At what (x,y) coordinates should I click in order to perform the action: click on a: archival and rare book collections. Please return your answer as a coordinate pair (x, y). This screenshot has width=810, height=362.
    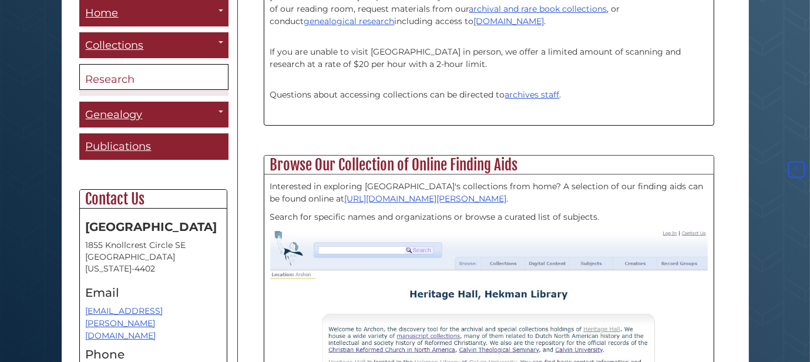
    Looking at the image, I should click on (538, 9).